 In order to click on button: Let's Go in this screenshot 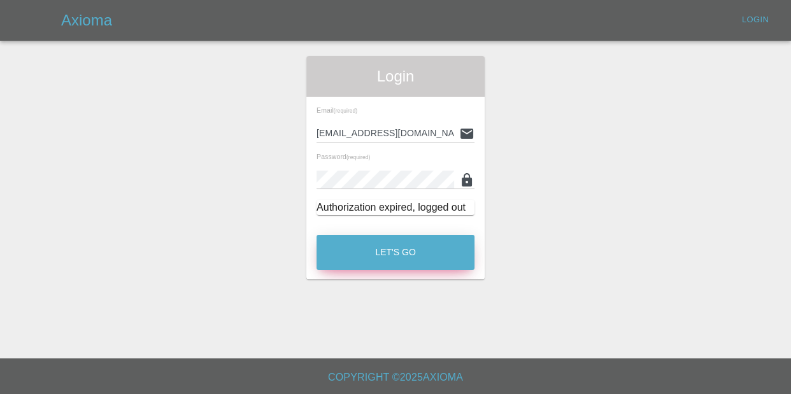, I will do `click(396, 252)`.